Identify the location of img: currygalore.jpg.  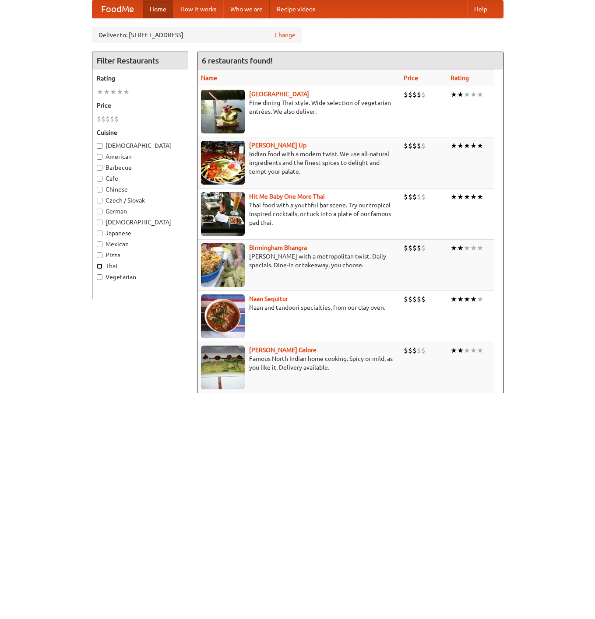
(223, 368).